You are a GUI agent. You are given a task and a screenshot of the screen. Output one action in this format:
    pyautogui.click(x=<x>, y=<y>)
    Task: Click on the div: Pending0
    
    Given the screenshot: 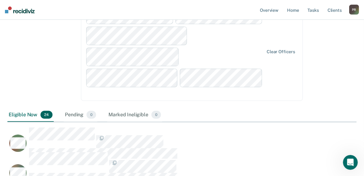 What is the action you would take?
    pyautogui.click(x=80, y=115)
    